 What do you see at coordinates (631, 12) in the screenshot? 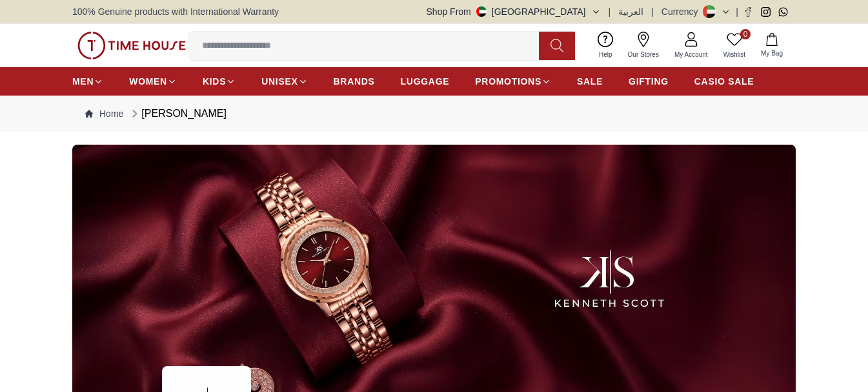
I see `button: العربية` at bounding box center [631, 12].